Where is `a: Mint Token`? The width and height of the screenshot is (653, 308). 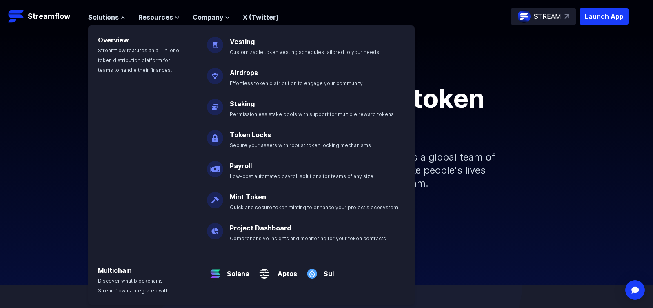 a: Mint Token is located at coordinates (248, 197).